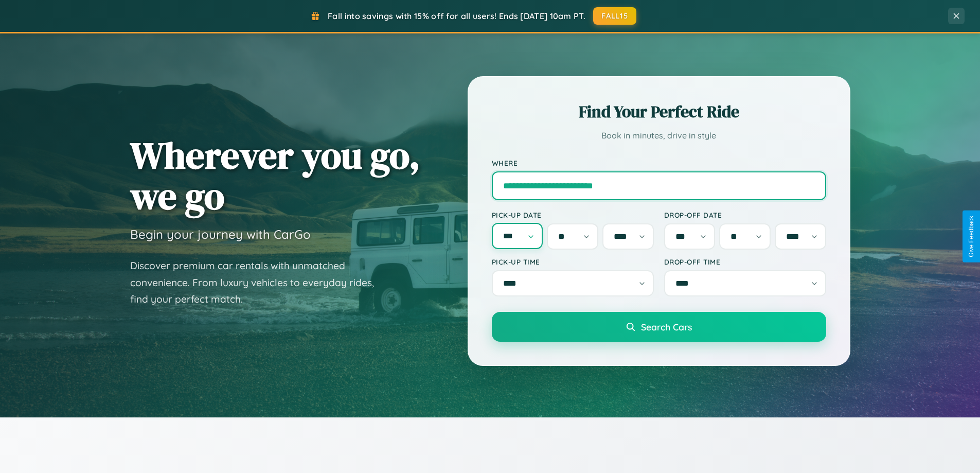 The width and height of the screenshot is (980, 473). Describe the element at coordinates (745, 261) in the screenshot. I see `label: Drop-off Time` at that location.